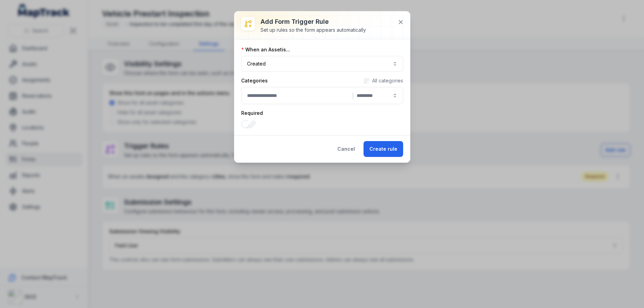  What do you see at coordinates (346, 149) in the screenshot?
I see `button: Cancel` at bounding box center [346, 149].